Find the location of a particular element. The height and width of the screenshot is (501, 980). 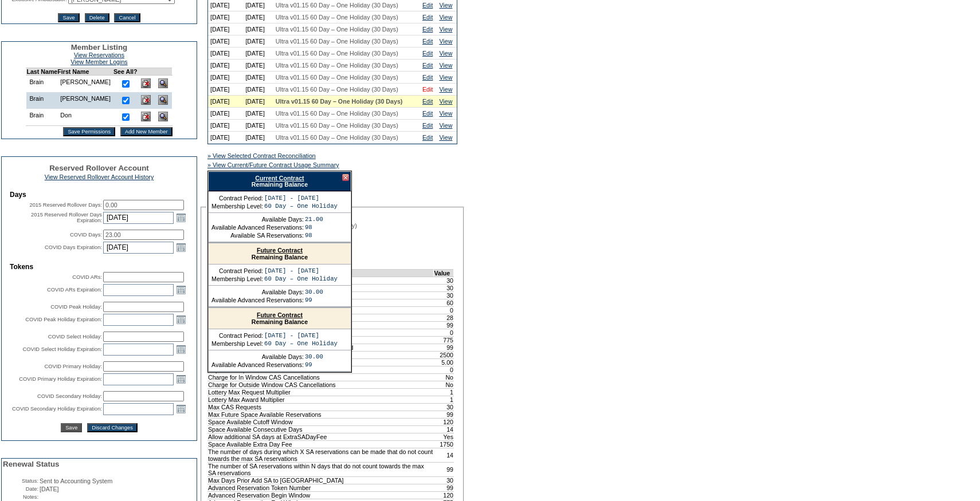

div: Remaining Balance is located at coordinates (280, 253).